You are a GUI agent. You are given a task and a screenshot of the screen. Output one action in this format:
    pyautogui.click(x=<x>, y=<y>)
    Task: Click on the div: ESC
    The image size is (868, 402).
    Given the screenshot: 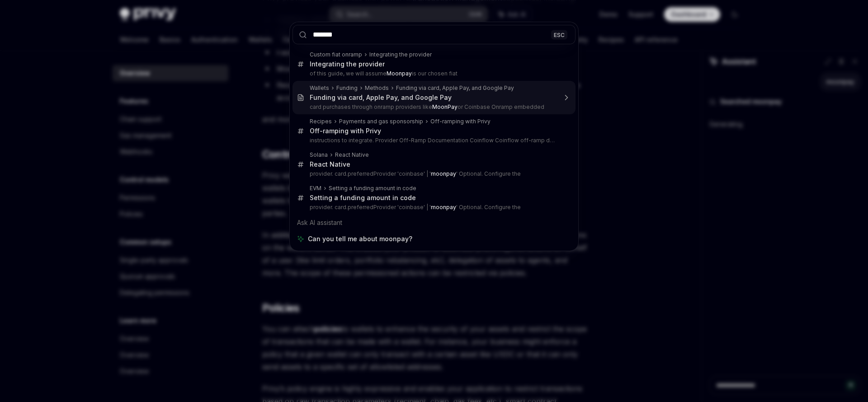 What is the action you would take?
    pyautogui.click(x=559, y=35)
    